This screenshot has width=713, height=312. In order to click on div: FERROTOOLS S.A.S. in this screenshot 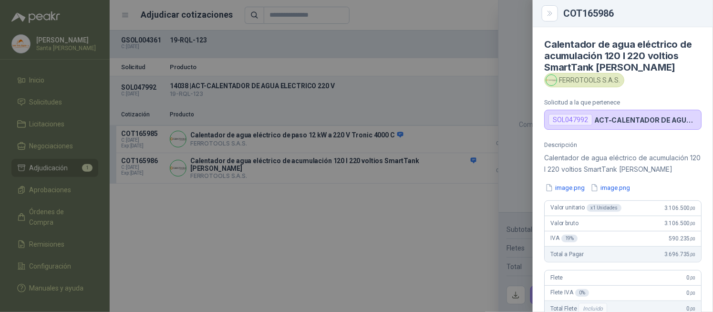, I will do `click(584, 80)`.